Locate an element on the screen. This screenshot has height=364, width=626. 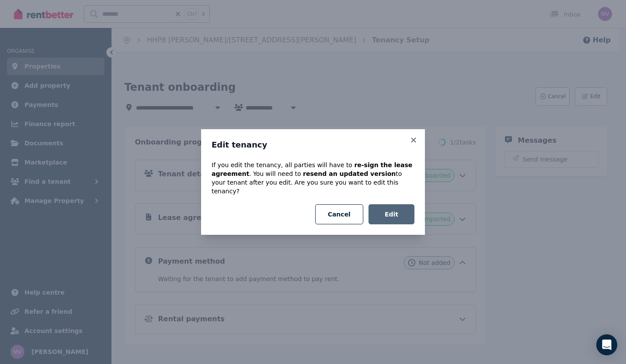
h3: Edit tenancy is located at coordinates (313, 145).